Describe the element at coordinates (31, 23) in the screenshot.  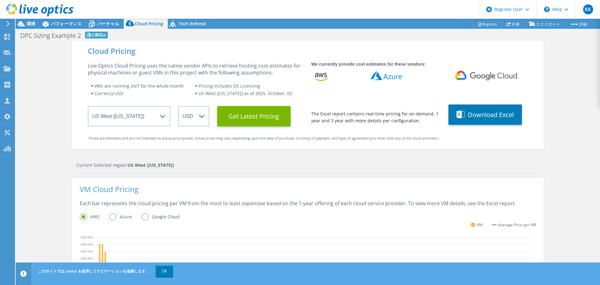
I see `span: 環境` at that location.